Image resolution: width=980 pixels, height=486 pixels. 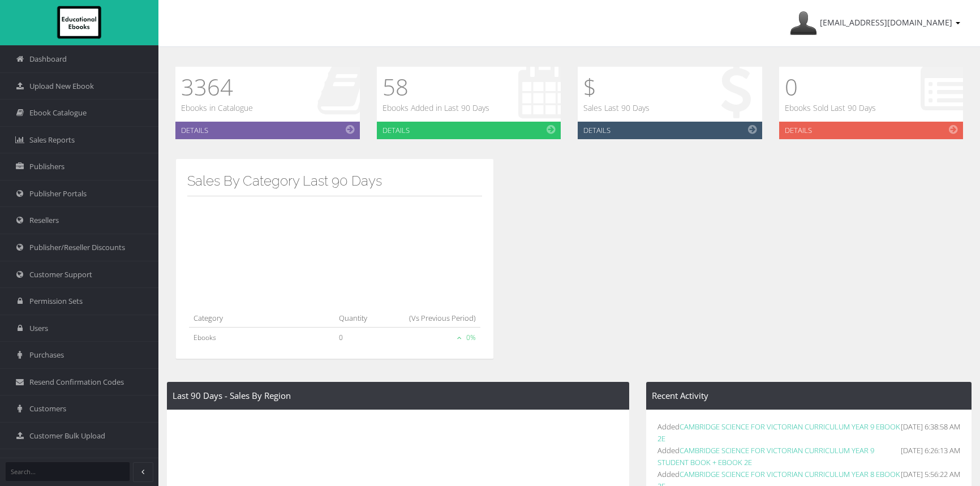 I want to click on h3: Sales By Category Last 90 Days, so click(x=334, y=181).